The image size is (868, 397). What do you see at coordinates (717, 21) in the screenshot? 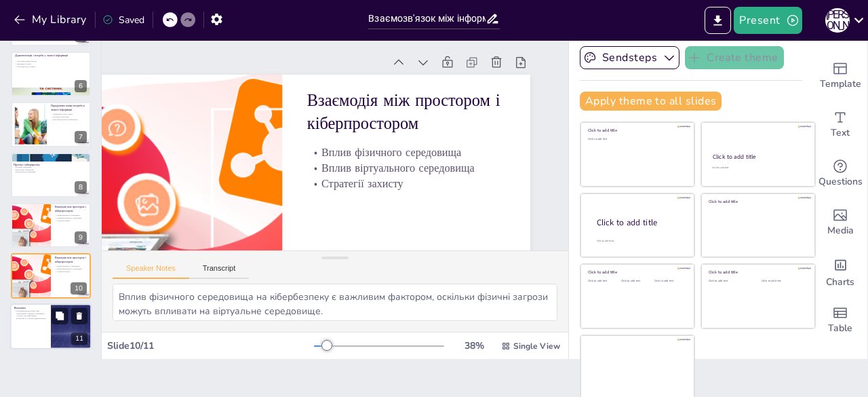
I see `button: Export to PowerPoint` at bounding box center [717, 21].